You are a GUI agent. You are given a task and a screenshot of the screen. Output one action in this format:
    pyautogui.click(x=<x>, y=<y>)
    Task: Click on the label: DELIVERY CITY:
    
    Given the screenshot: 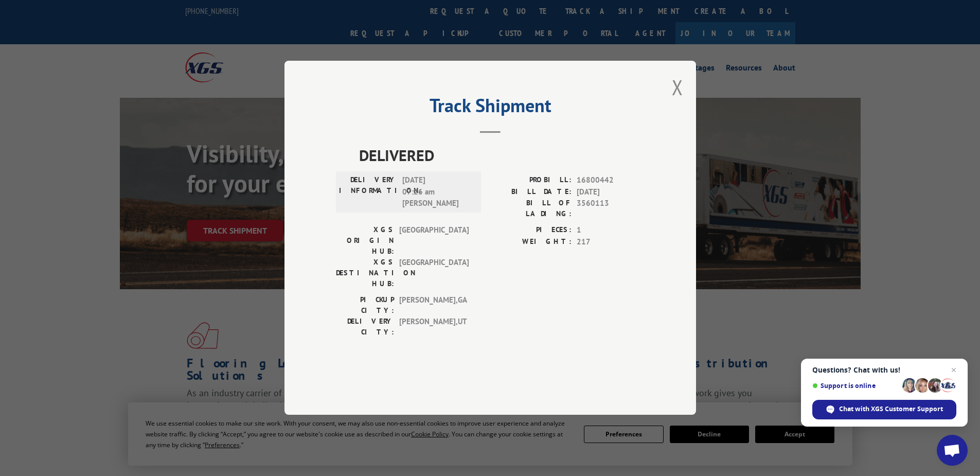 What is the action you would take?
    pyautogui.click(x=365, y=328)
    